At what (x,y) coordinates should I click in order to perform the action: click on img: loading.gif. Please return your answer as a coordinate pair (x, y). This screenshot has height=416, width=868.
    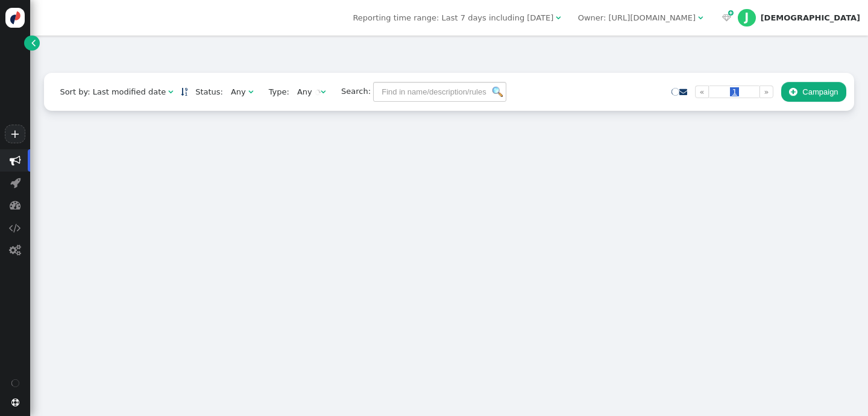
    Looking at the image, I should click on (318, 92).